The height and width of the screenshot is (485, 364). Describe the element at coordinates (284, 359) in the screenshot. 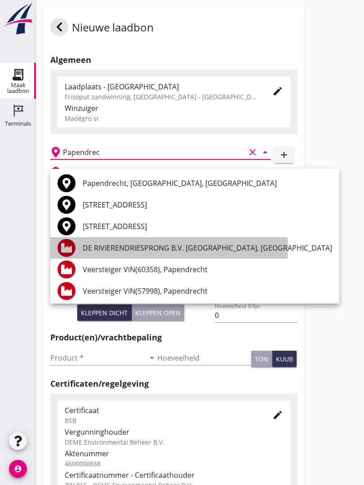

I see `div: kuub` at that location.